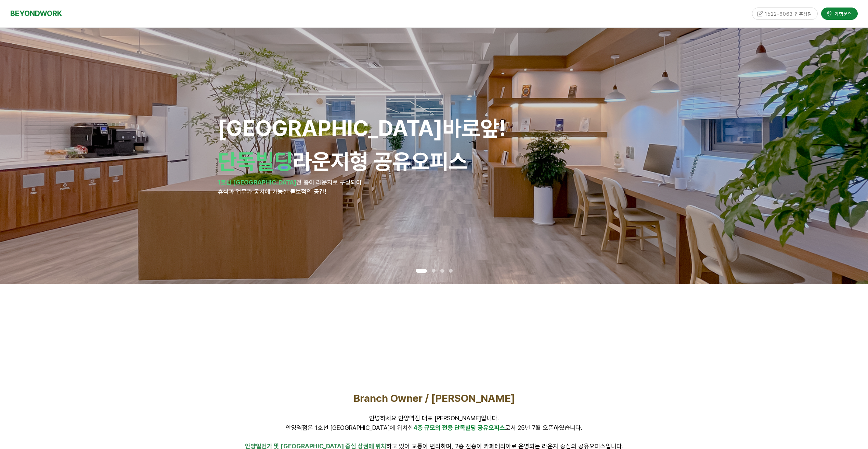 Image resolution: width=868 pixels, height=449 pixels. What do you see at coordinates (329, 182) in the screenshot?
I see `span: 전 층이 라운지로 구성되어` at bounding box center [329, 182].